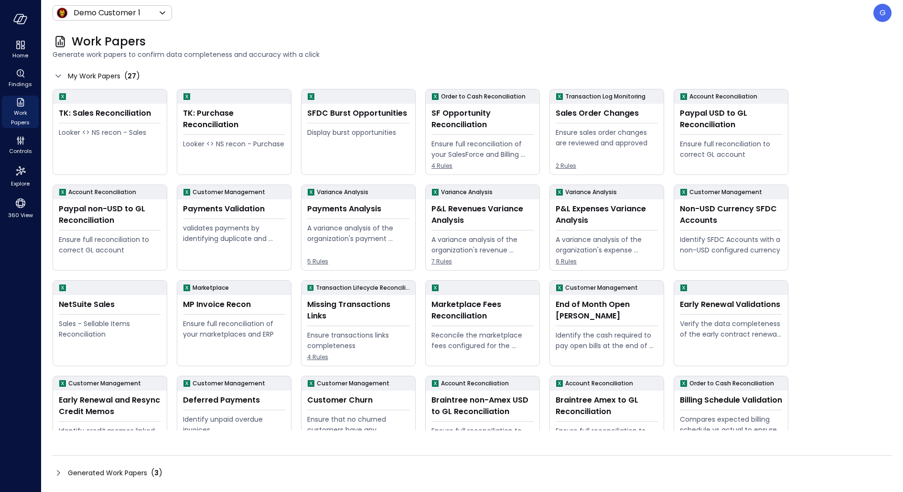 The width and height of the screenshot is (903, 492). Describe the element at coordinates (358, 233) in the screenshot. I see `div: A variance analysis of the organization's payment transactions` at that location.